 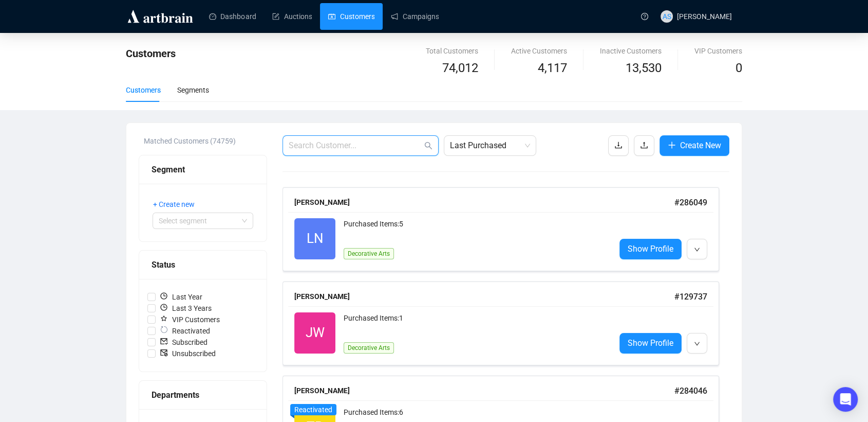 I want to click on span: Create New, so click(x=700, y=145).